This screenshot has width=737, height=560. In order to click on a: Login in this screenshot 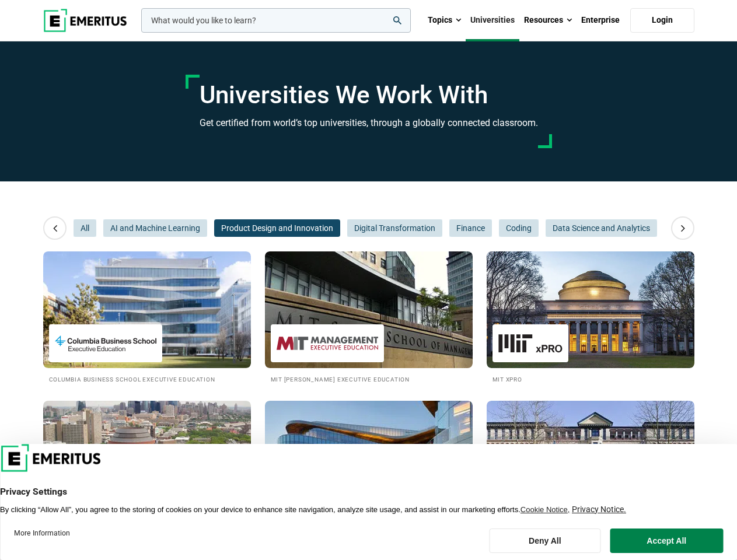, I will do `click(662, 21)`.